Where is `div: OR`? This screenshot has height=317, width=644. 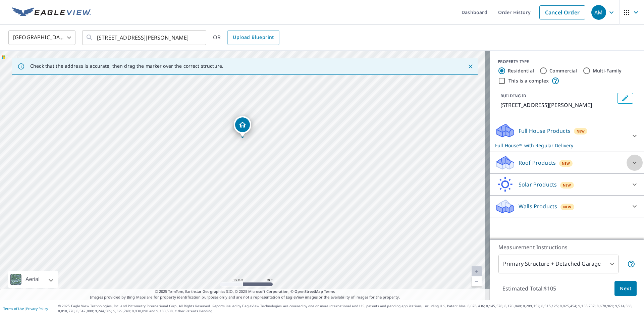
div: OR is located at coordinates (246, 38).